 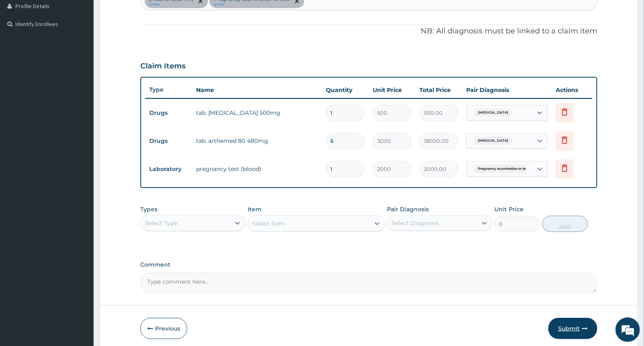 I want to click on th: Quantity, so click(x=345, y=90).